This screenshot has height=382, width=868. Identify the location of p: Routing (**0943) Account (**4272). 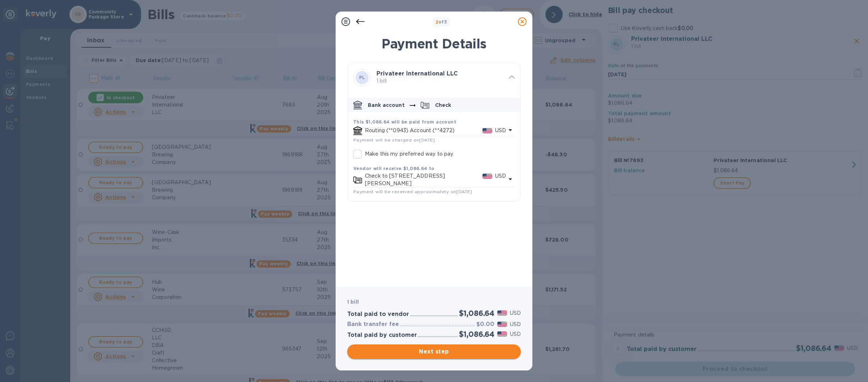
(424, 131).